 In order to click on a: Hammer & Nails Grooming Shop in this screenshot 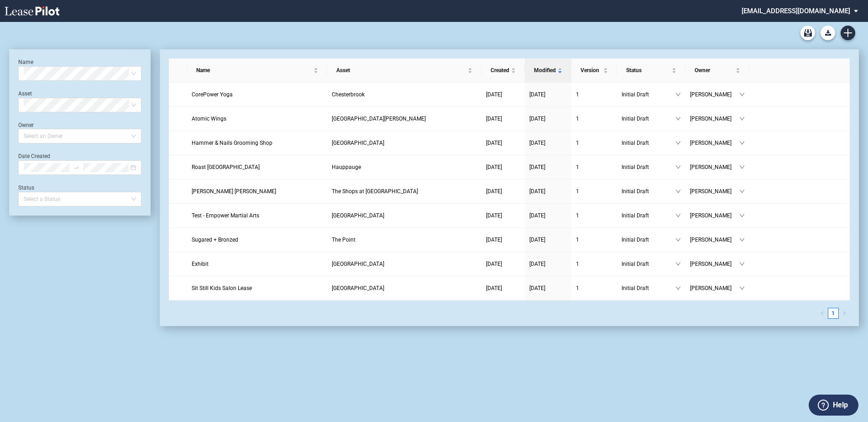, I will do `click(257, 143)`.